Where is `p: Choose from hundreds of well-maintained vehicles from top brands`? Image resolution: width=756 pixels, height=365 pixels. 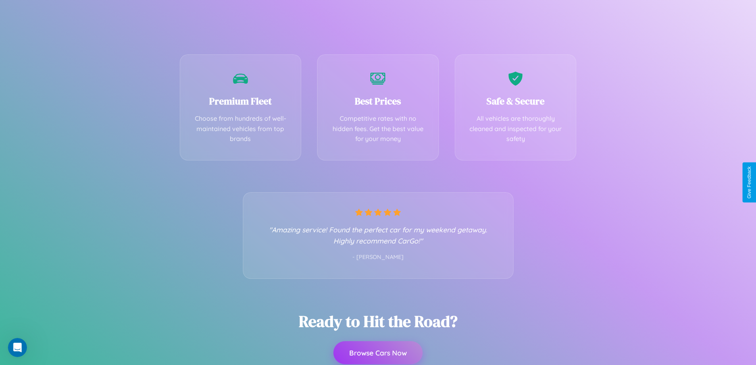 p: Choose from hundreds of well-maintained vehicles from top brands is located at coordinates (240, 129).